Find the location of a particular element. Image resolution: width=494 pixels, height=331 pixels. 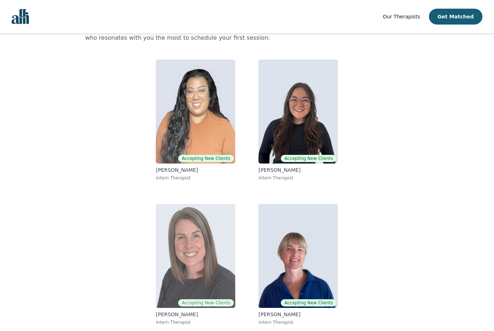

a: Get Matched is located at coordinates (456, 17).